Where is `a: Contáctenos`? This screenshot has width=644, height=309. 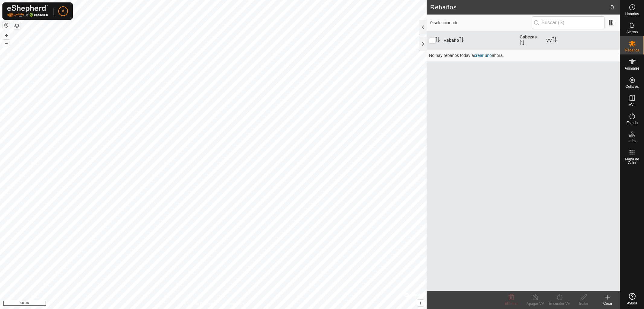 a: Contáctenos is located at coordinates (234, 304).